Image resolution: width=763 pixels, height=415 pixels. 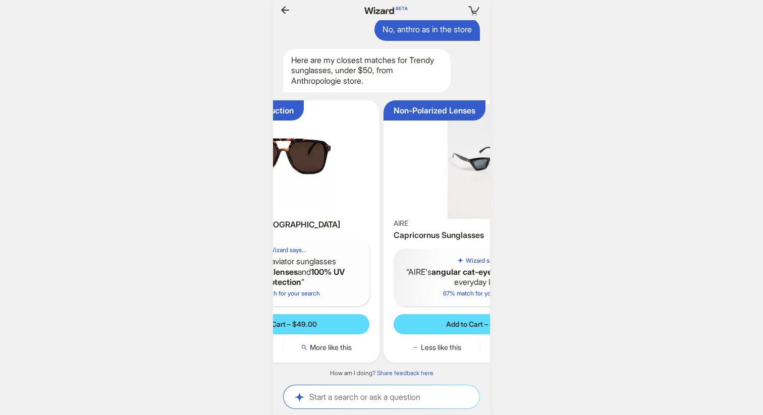 I want to click on span: Less like this, so click(x=441, y=348).